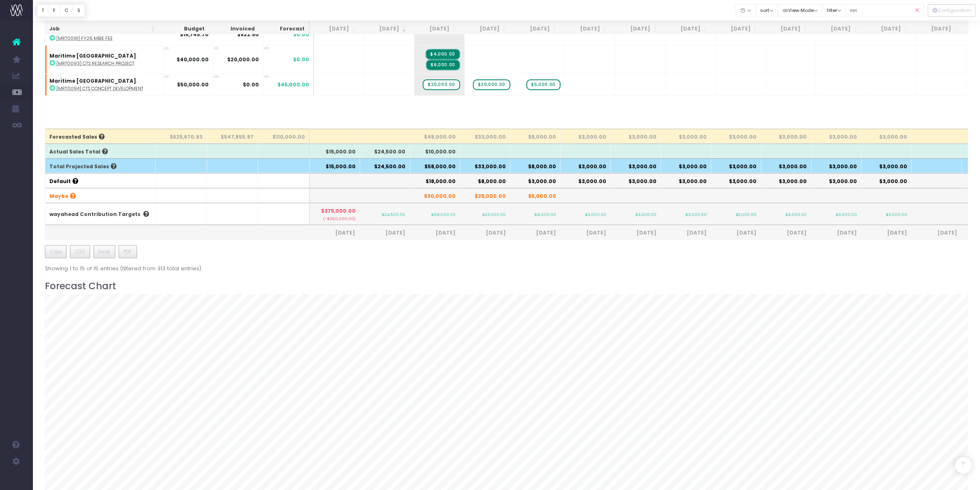 This screenshot has height=490, width=980. I want to click on button: sort, so click(766, 10).